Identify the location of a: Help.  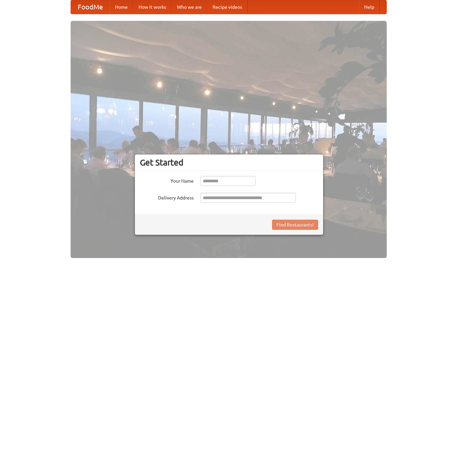
(369, 7).